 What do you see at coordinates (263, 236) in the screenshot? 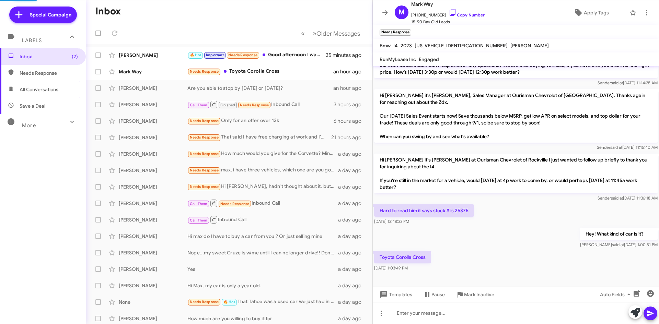
I see `div: Hi max do I have to buy a car from you ? Or just selling mine` at bounding box center [263, 236].